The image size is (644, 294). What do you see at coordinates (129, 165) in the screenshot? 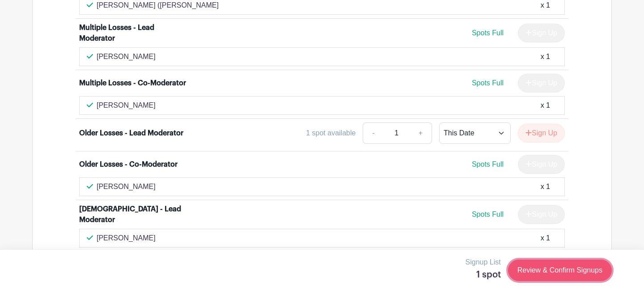
I see `div: Older Losses - Co-Moderator` at bounding box center [129, 165].